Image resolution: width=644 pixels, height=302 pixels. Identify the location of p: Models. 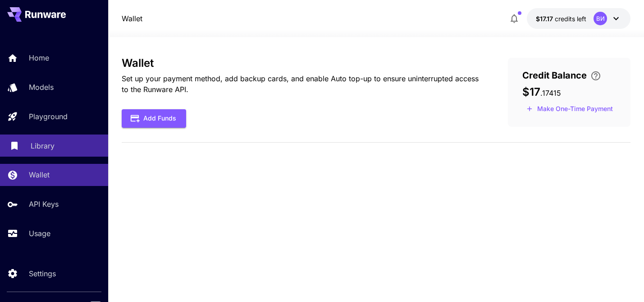
(41, 87).